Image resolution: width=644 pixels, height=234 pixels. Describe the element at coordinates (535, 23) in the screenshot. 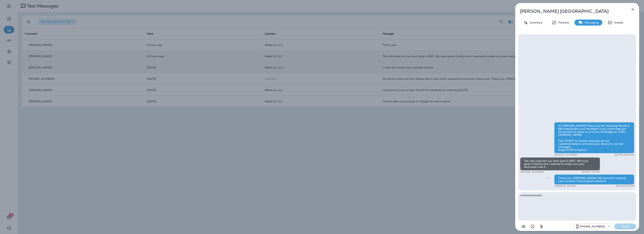

I see `p: Summary` at that location.